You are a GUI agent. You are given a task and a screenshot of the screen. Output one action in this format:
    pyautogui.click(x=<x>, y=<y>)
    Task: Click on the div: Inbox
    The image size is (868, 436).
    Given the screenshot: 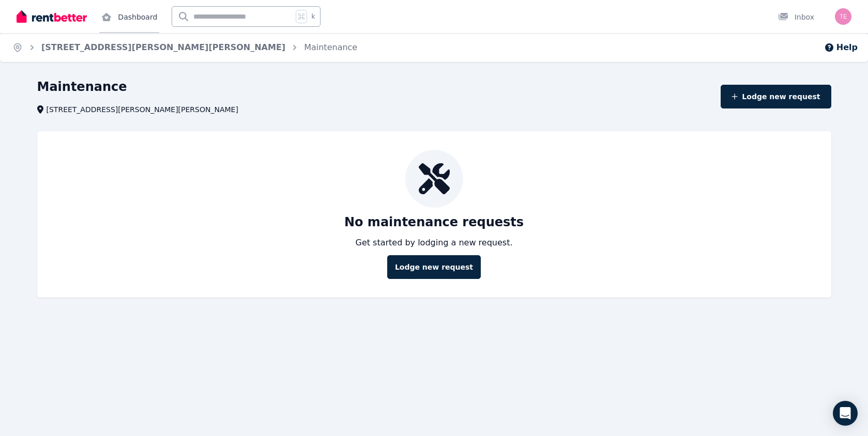 What is the action you would take?
    pyautogui.click(x=796, y=17)
    